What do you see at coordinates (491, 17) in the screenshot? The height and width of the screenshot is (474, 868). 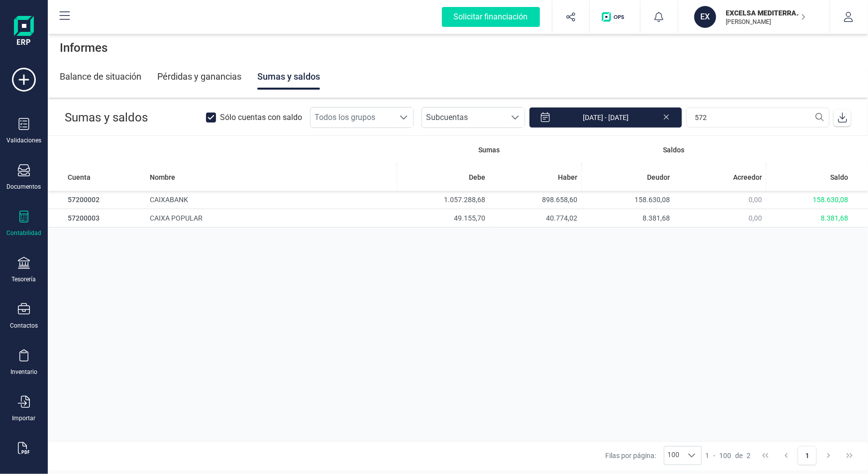 I see `button: Solicitar financiación` at bounding box center [491, 17].